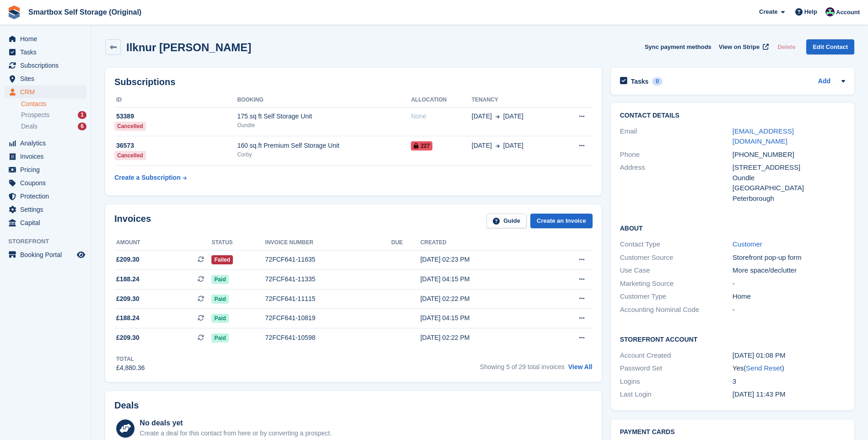 The width and height of the screenshot is (868, 440). Describe the element at coordinates (353, 82) in the screenshot. I see `h2: Subscriptions` at that location.